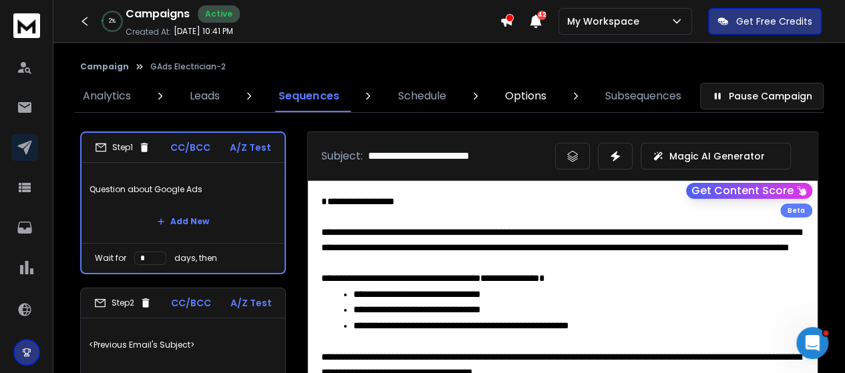 This screenshot has height=373, width=845. What do you see at coordinates (422, 96) in the screenshot?
I see `a: Schedule` at bounding box center [422, 96].